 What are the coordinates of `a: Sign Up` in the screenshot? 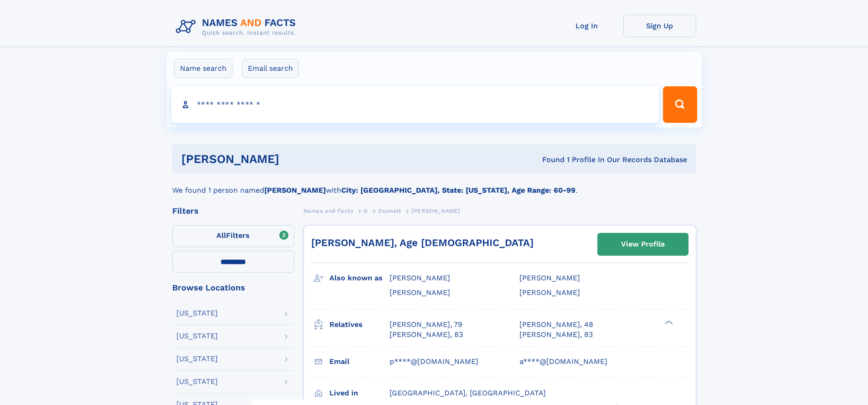 It's located at (660, 26).